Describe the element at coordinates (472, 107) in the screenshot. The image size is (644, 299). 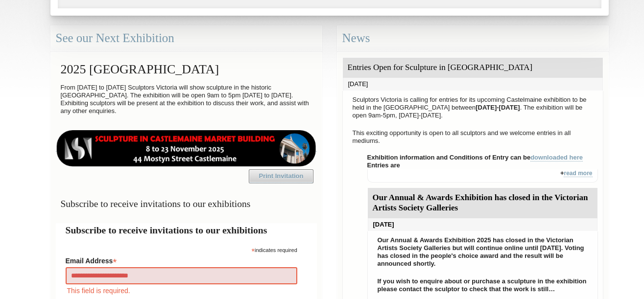
I see `p: Sculptors Victoria is calling for entries for its upcoming Castelmaine exhibition to be held in t...` at that location.